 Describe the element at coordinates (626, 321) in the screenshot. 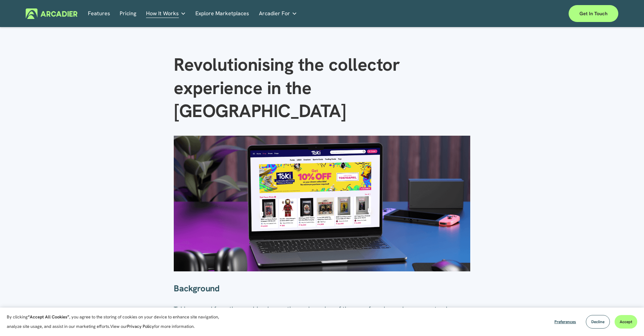

I see `button: Accept` at that location.